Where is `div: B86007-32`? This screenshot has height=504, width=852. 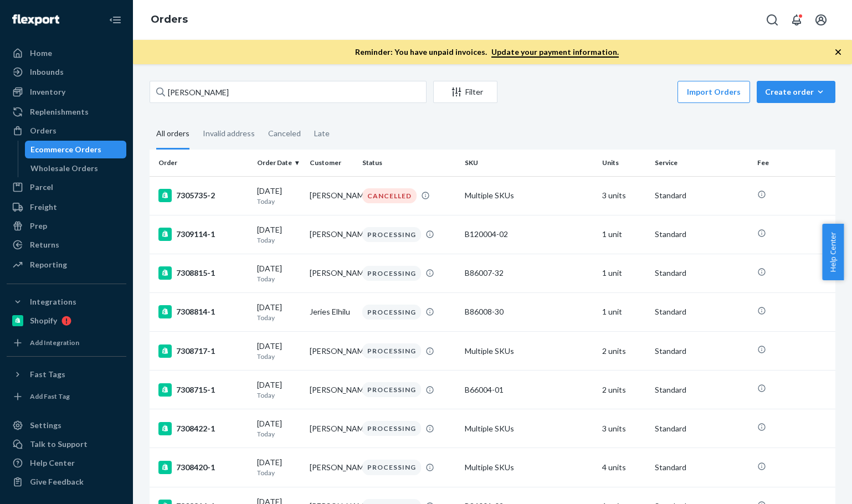 div: B86007-32 is located at coordinates (530, 273).